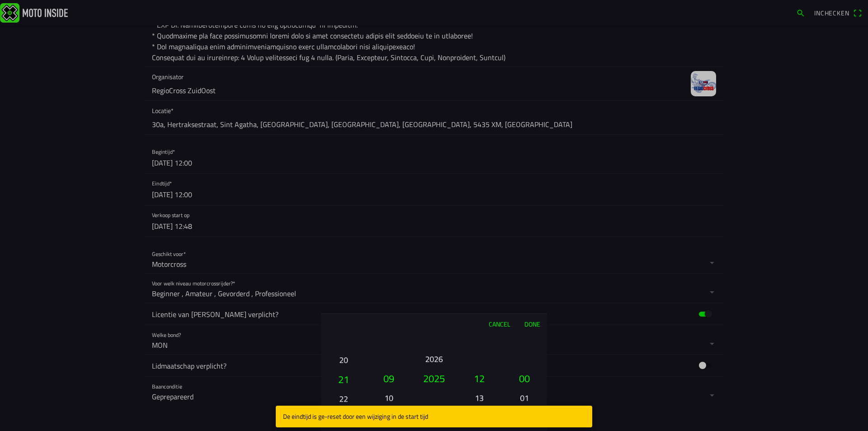  Describe the element at coordinates (532, 324) in the screenshot. I see `button: Done` at that location.